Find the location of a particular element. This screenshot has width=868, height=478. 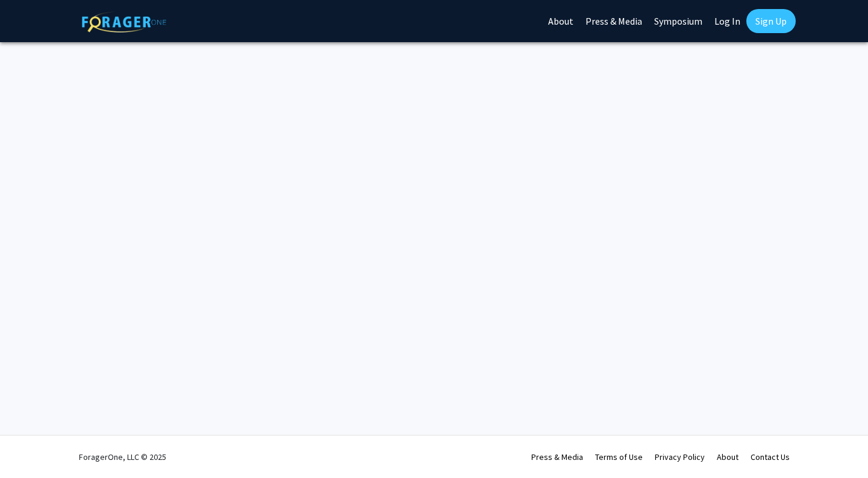

a: Press & Media is located at coordinates (557, 457).